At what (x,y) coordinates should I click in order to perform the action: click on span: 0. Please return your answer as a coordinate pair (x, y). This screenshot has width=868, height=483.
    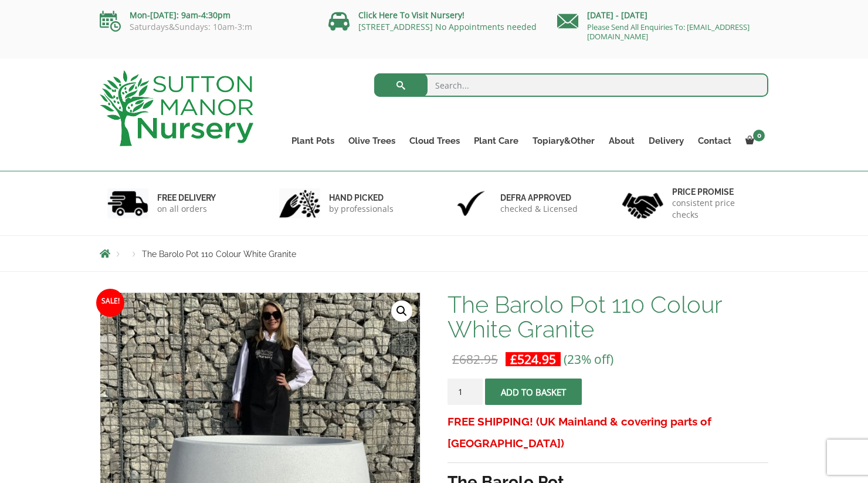
    Looking at the image, I should click on (759, 135).